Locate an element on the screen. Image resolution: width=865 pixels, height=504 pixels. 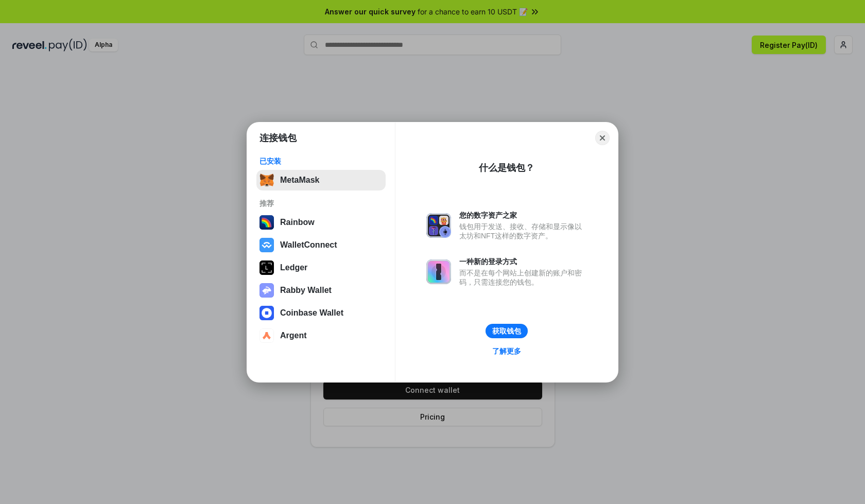
div: Rainbow is located at coordinates (297, 223).